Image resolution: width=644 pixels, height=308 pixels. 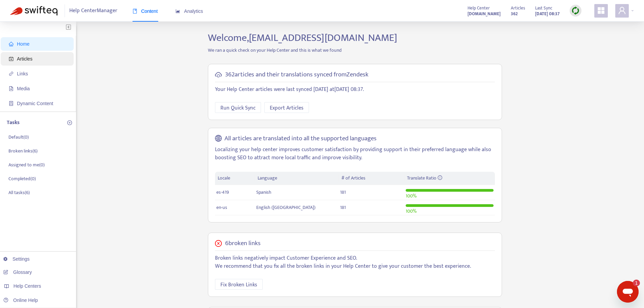 I want to click on button: Run Quick Sync, so click(x=238, y=108).